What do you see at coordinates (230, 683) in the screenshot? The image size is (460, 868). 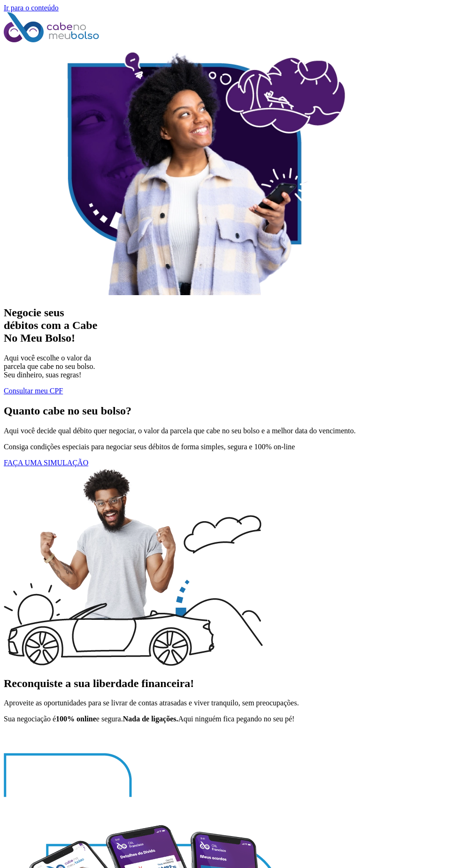 I see `h2: Reconquiste a sua liberdade financeira!` at bounding box center [230, 683].